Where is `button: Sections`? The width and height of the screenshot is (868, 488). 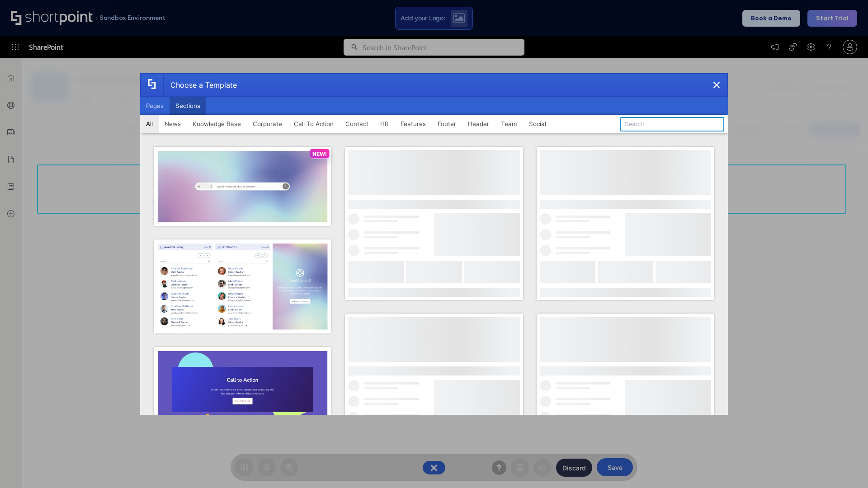
button: Sections is located at coordinates (187, 106).